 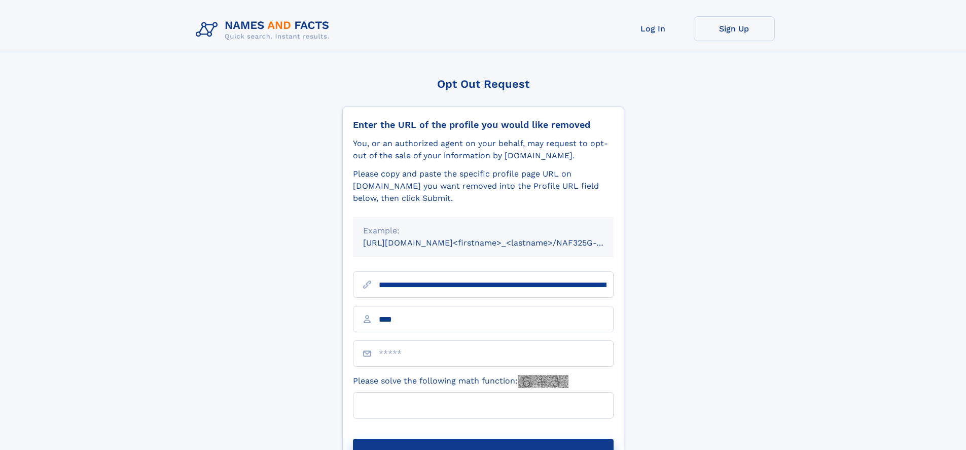 I want to click on div: Enter the URL of the profile you would like removed, so click(x=483, y=125).